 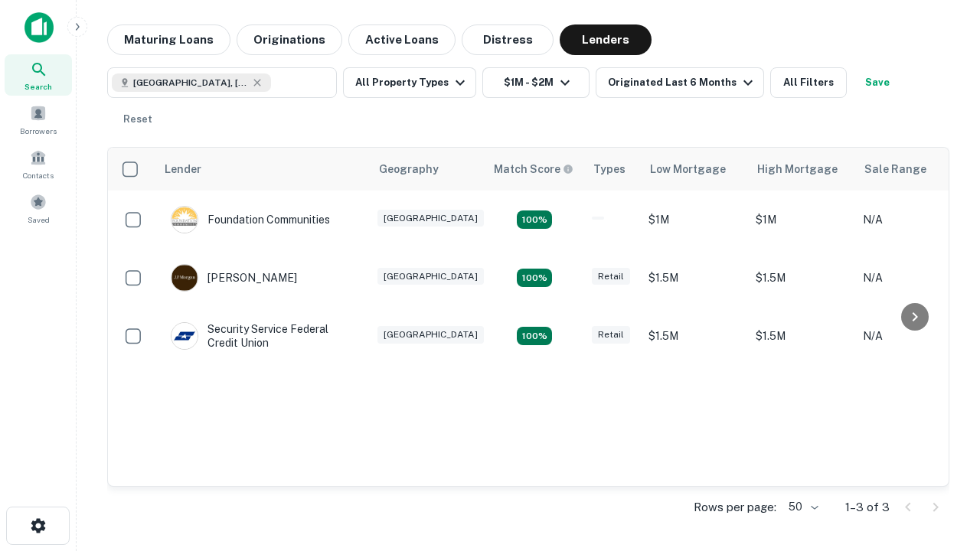 I want to click on div: Chat Widget, so click(x=942, y=466).